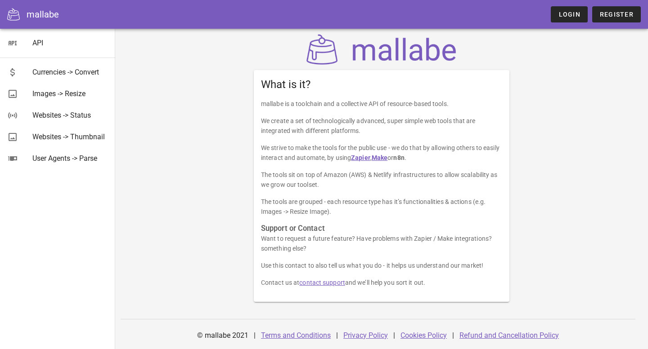 The width and height of the screenshot is (648, 349). What do you see at coordinates (381, 229) in the screenshot?
I see `h3: Support or Contact` at bounding box center [381, 229].